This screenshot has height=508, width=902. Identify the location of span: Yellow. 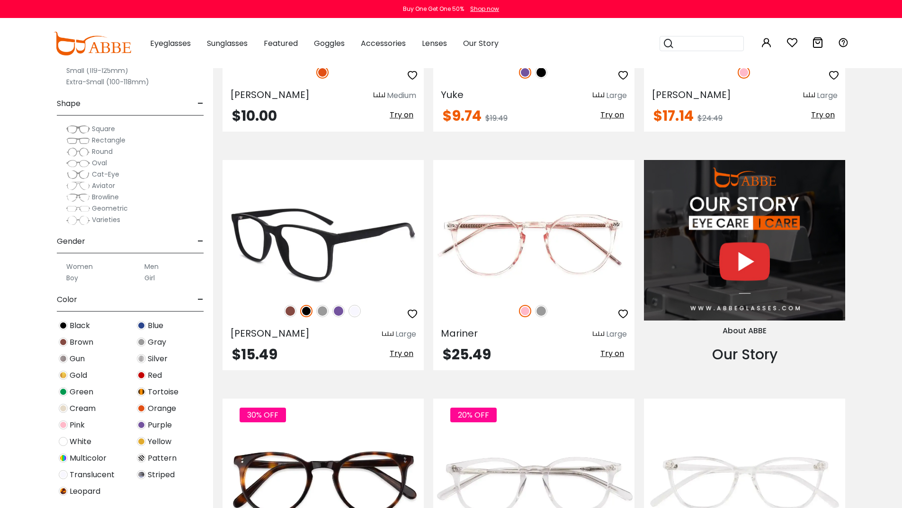
(160, 442).